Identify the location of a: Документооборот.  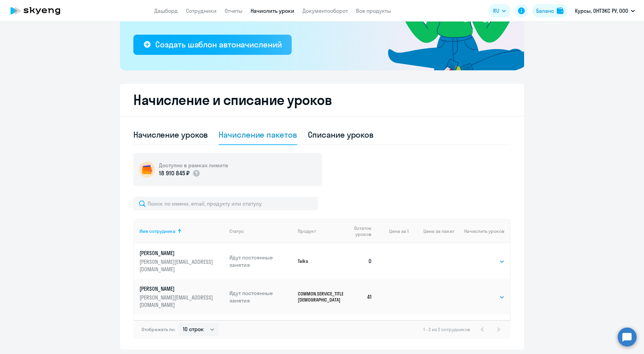
(325, 11).